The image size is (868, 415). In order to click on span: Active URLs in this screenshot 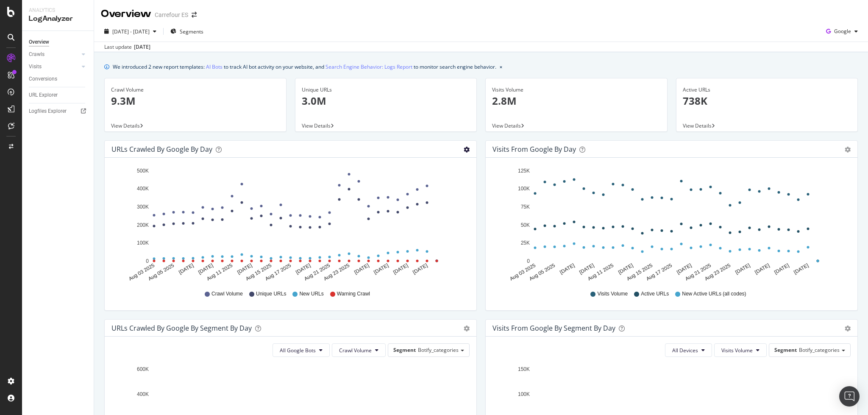, I will do `click(655, 294)`.